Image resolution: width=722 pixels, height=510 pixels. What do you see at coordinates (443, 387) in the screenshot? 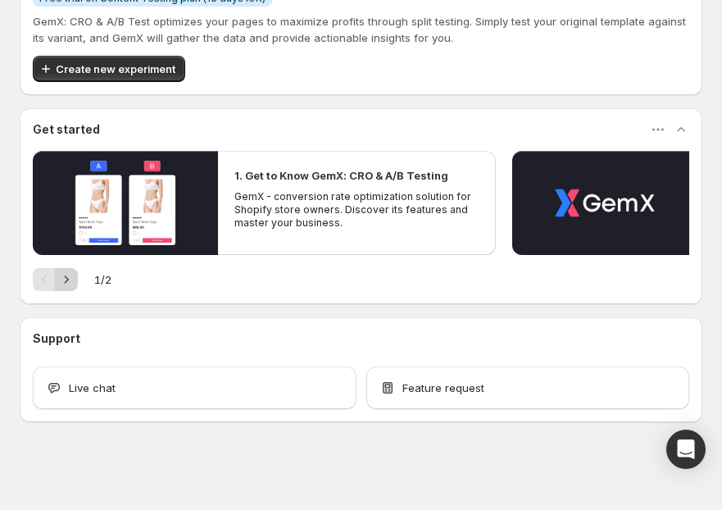
I see `span: Feature request` at bounding box center [443, 387].